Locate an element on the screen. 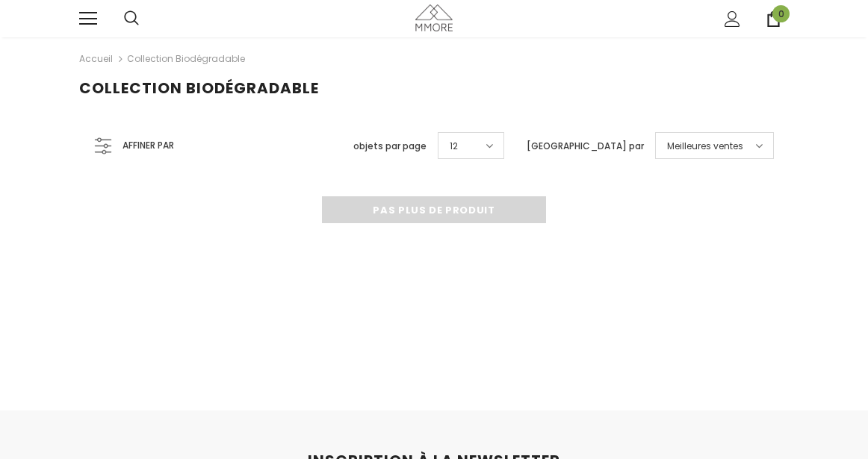  img: Cas MMORE is located at coordinates (434, 17).